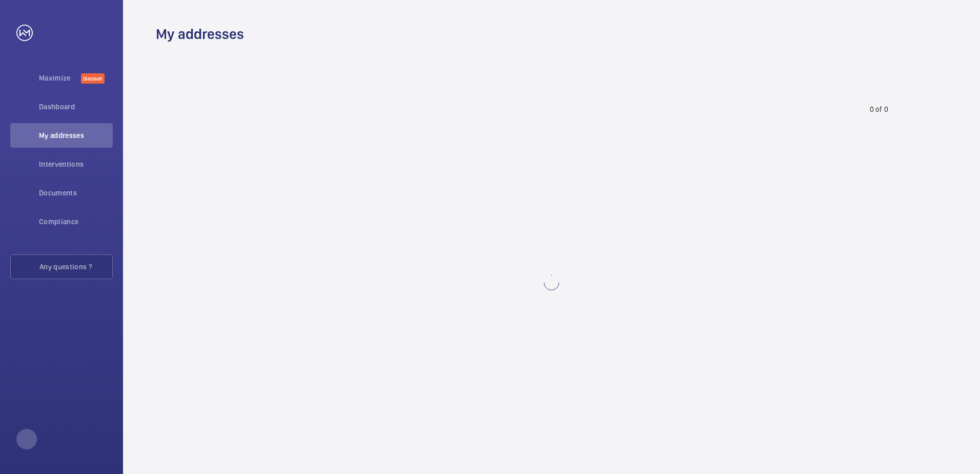  Describe the element at coordinates (76, 193) in the screenshot. I see `span: Documents` at that location.